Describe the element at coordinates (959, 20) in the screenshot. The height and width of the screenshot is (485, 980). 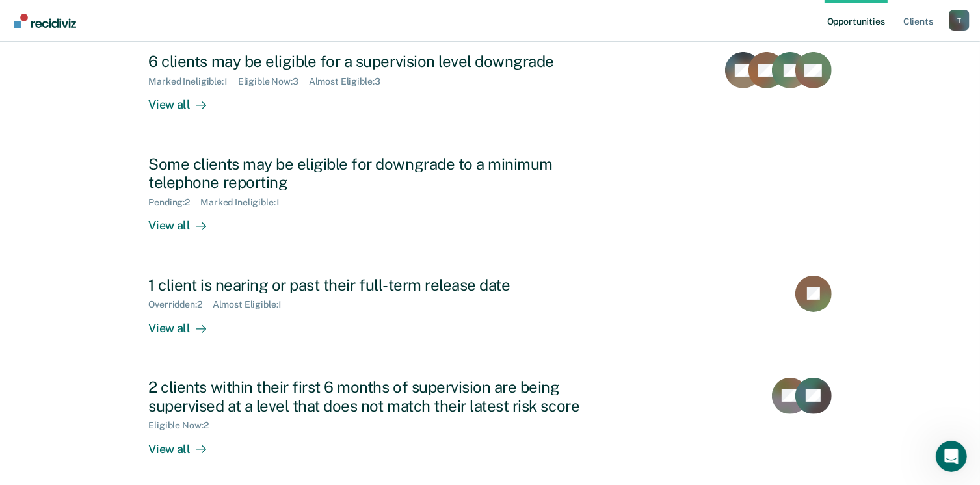
I see `div: T` at that location.